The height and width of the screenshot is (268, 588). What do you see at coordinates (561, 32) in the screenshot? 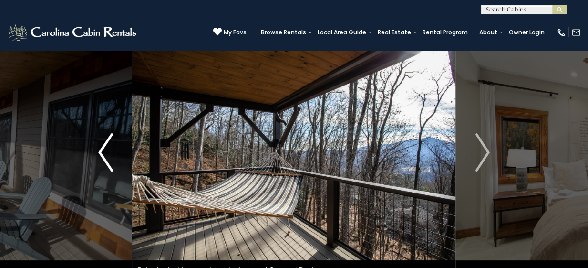
I see `img: phone-regular-white.png` at bounding box center [561, 32].